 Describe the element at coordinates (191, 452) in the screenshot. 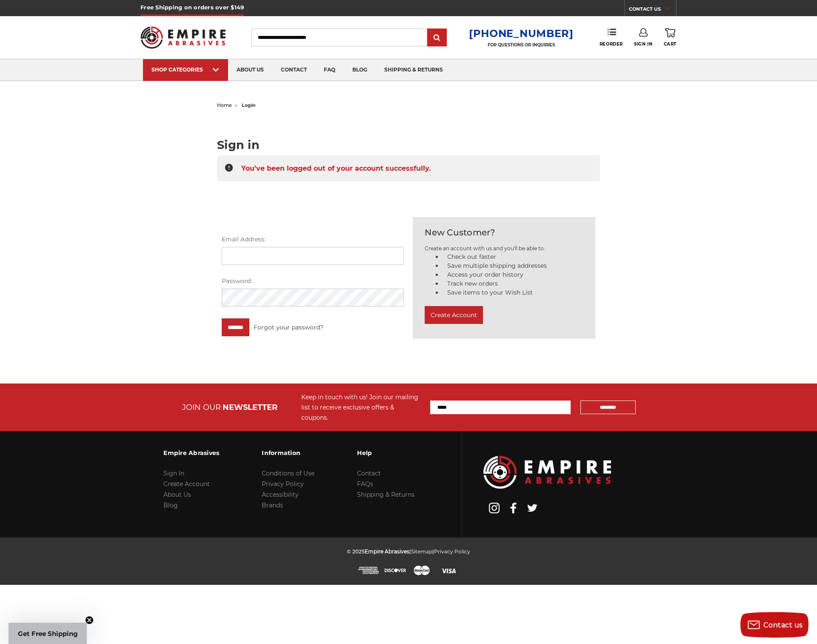

I see `h3: Empire Abrasives` at that location.